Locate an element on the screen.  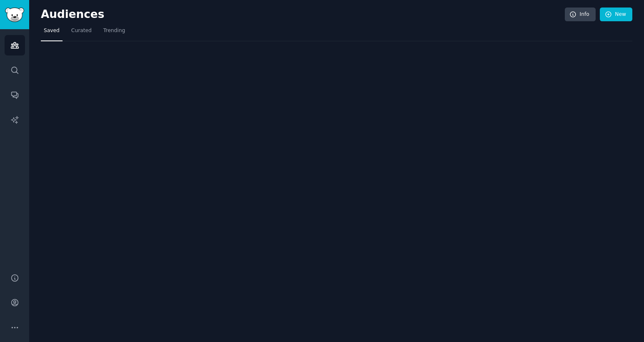
a: Trending is located at coordinates (114, 33).